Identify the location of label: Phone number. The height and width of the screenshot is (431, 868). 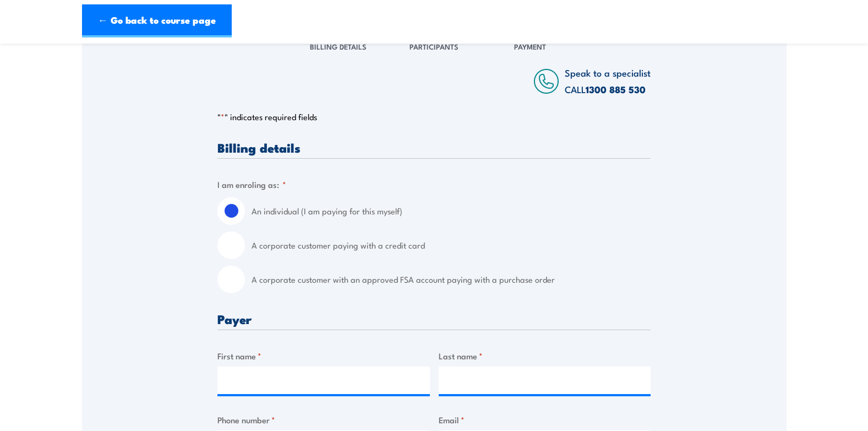
(324, 419).